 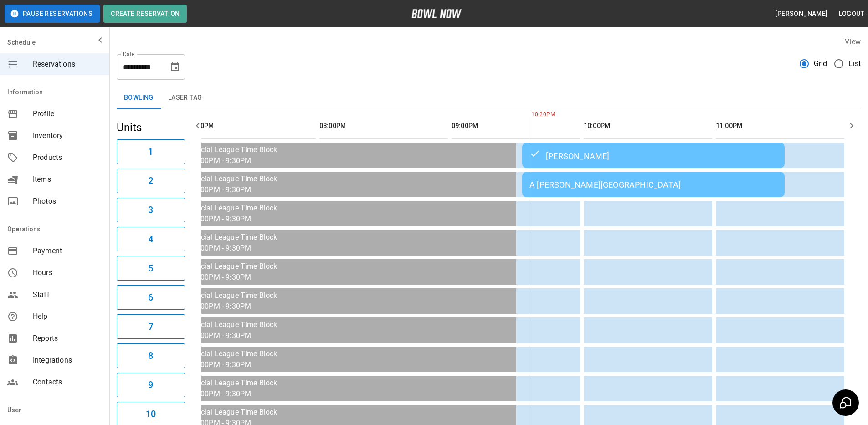 I want to click on button: 9, so click(x=151, y=385).